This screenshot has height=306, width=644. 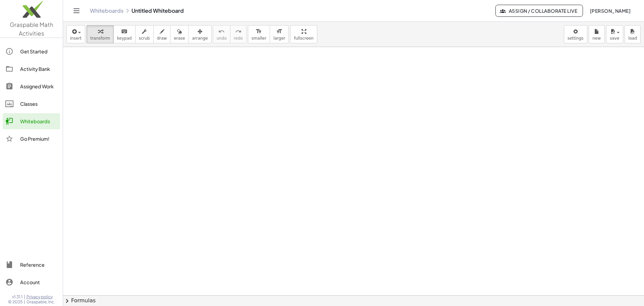 What do you see at coordinates (539, 11) in the screenshot?
I see `span: Assign / Collaborate Live` at bounding box center [539, 11].